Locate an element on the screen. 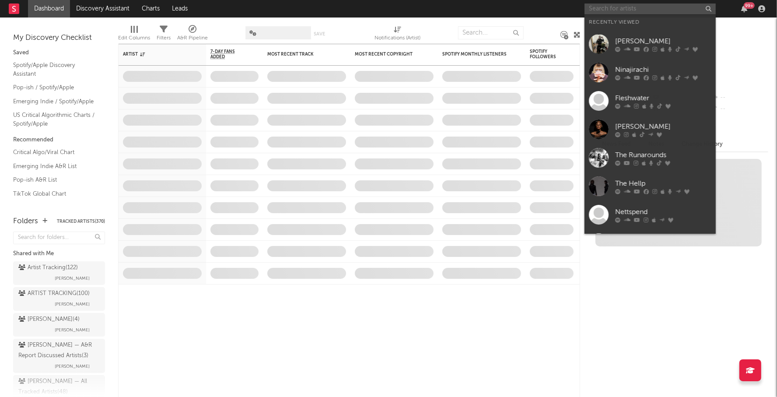  div: Nettspend is located at coordinates (664, 212).